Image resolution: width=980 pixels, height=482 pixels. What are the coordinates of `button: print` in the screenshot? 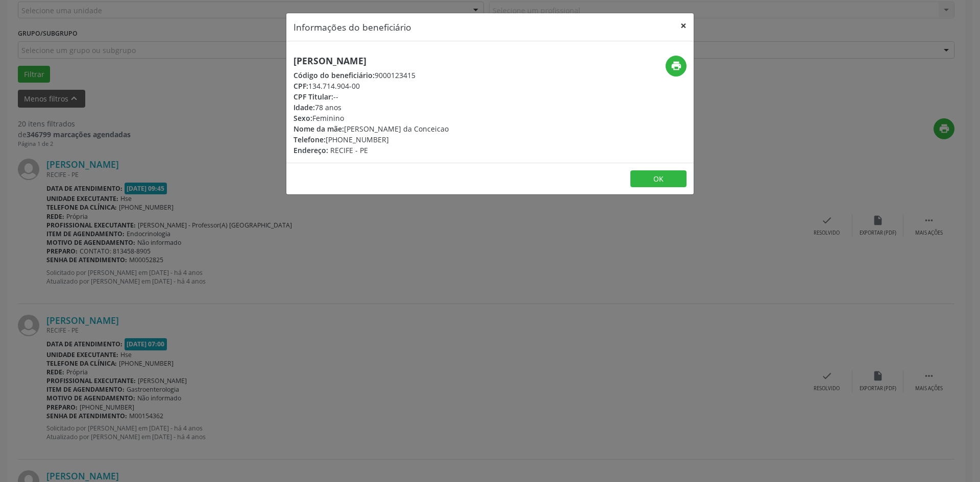 It's located at (675, 66).